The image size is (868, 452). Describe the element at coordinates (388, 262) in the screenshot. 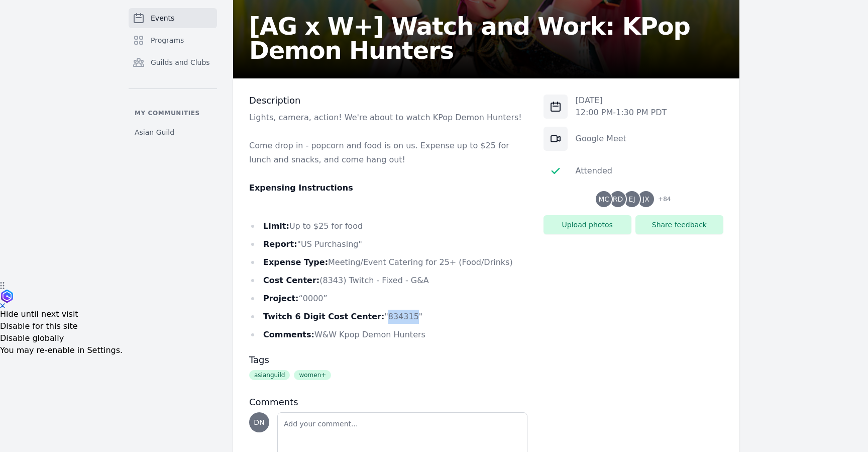

I see `li: Meeting/Event Catering for 25+ (Food/Drinks)` at that location.